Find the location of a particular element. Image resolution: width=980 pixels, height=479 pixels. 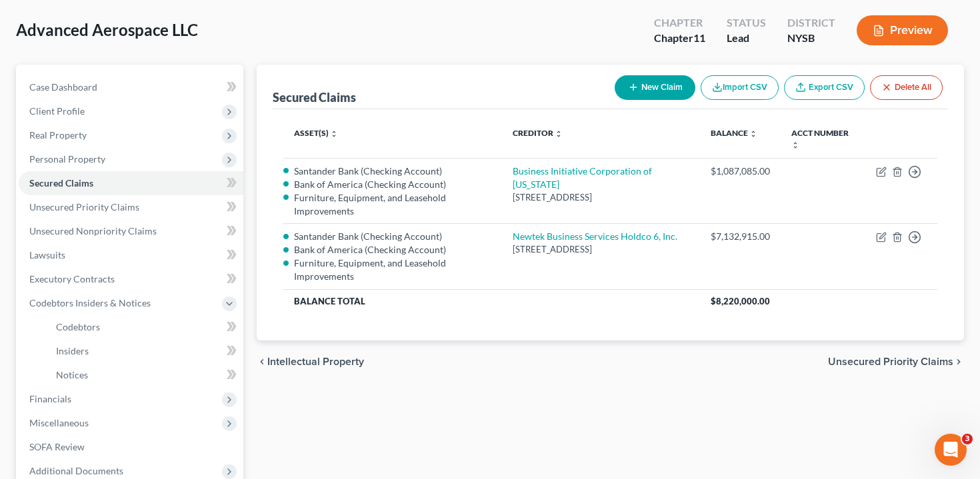

span: Codebtors is located at coordinates (78, 327).